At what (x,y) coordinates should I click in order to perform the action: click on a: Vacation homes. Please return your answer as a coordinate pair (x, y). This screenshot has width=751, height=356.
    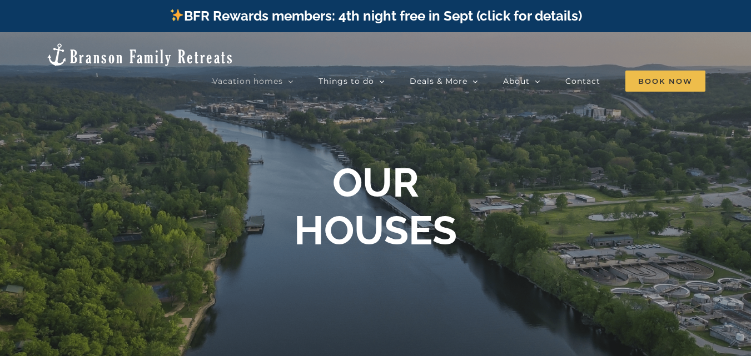
    Looking at the image, I should click on (253, 81).